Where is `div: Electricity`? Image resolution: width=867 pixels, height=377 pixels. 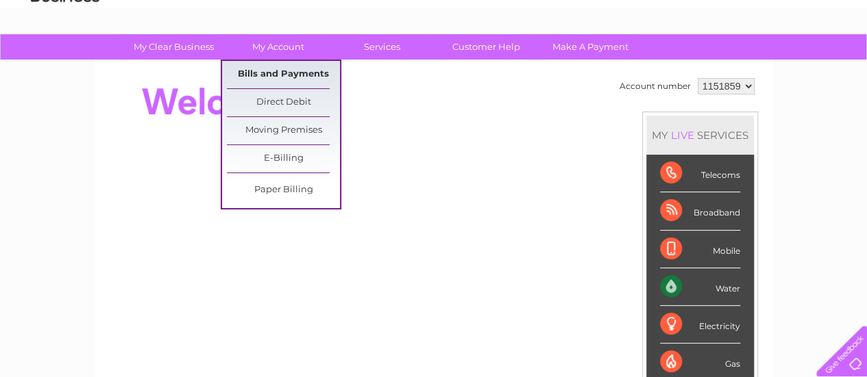 div: Electricity is located at coordinates (699, 325).